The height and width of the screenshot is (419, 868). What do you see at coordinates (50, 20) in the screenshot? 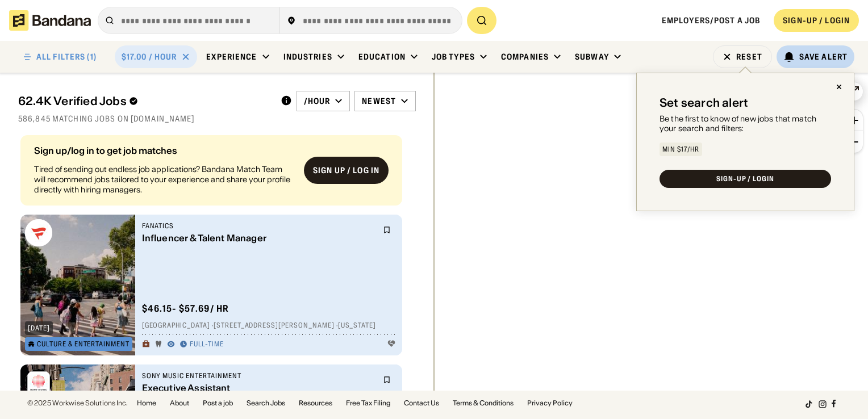
I see `img: Bandana logotype` at bounding box center [50, 20].